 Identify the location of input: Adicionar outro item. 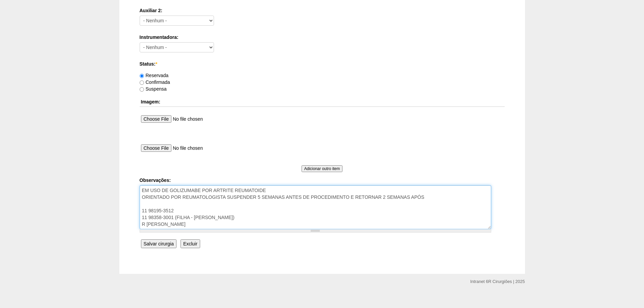
(322, 169).